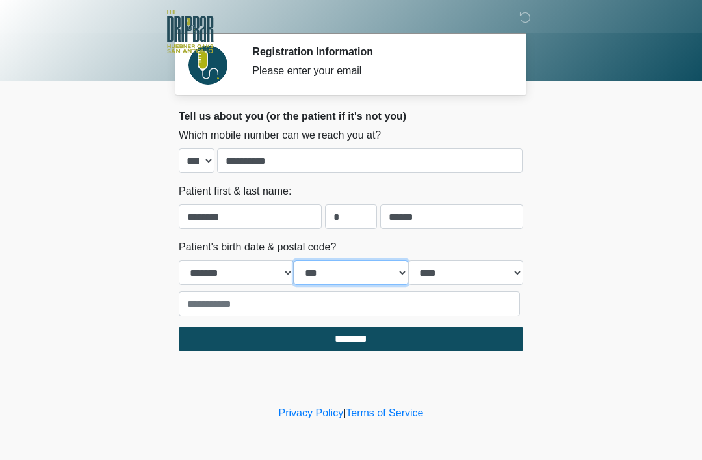  What do you see at coordinates (208, 65) in the screenshot?
I see `img: Agent Avatar` at bounding box center [208, 65].